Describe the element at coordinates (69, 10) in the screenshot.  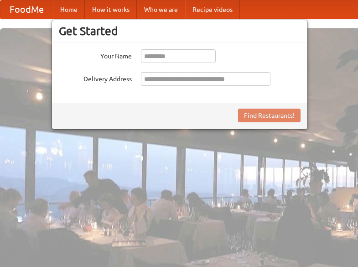
I see `a: Home` at that location.